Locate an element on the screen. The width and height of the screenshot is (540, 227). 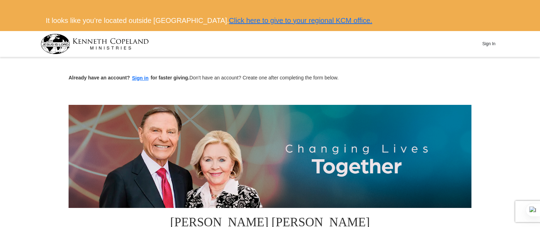
img: kcm-header-logo.svg is located at coordinates (95, 44).